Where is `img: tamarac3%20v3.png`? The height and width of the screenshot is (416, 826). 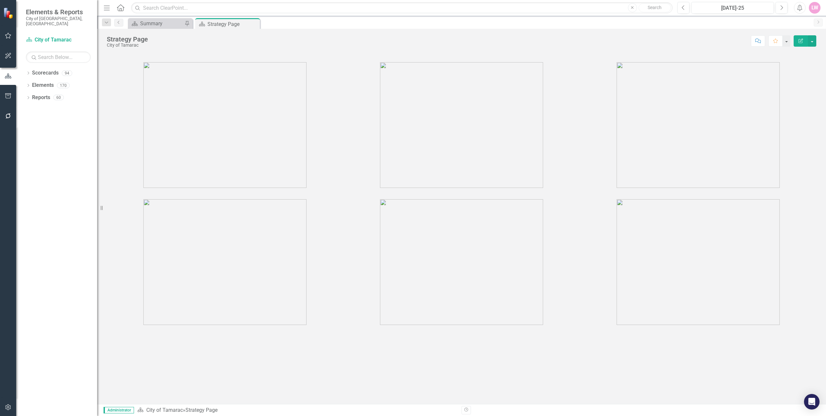
img: tamarac3%20v3.png is located at coordinates (698, 125).